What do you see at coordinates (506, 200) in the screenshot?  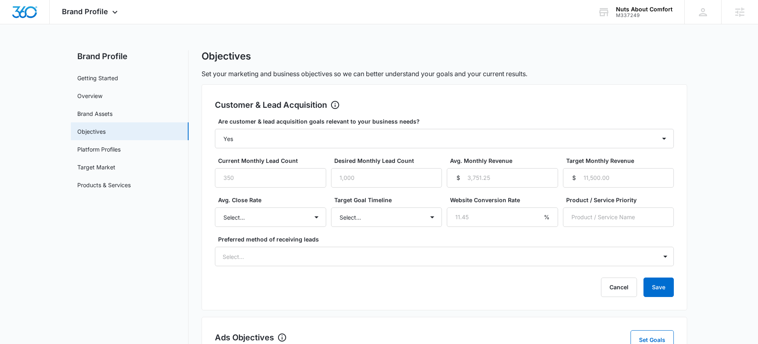 I see `label: Website Conversion Rate` at bounding box center [506, 200].